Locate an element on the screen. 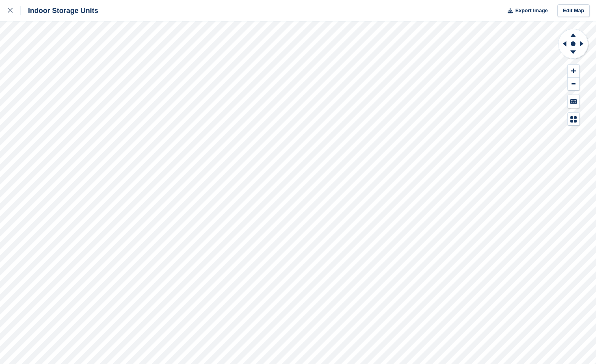  span: Export Image is located at coordinates (531, 11).